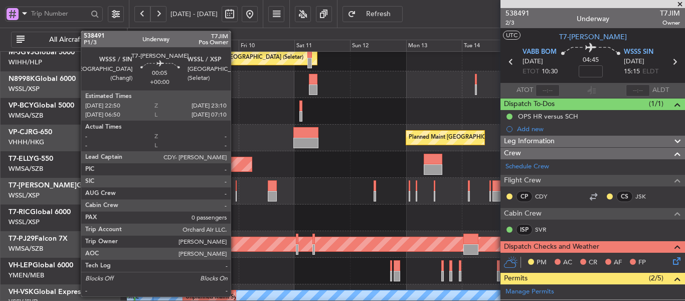  What do you see at coordinates (379, 14) in the screenshot?
I see `span: Refresh` at bounding box center [379, 14].